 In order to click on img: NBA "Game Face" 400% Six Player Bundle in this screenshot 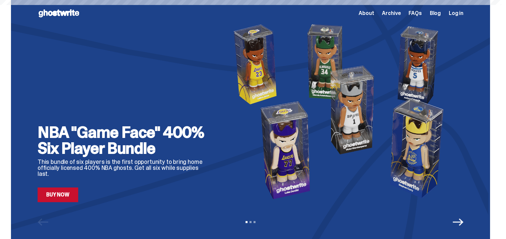, I will do `click(342, 111)`.